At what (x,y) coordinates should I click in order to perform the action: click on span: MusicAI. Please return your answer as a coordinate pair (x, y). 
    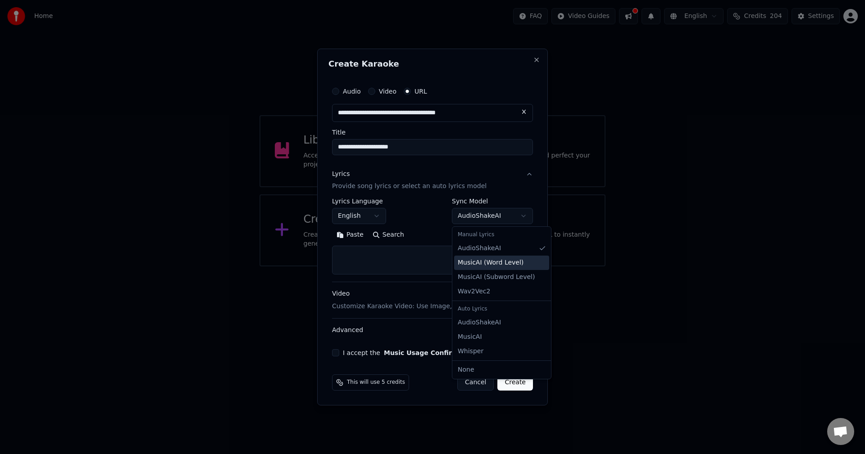
    Looking at the image, I should click on (470, 337).